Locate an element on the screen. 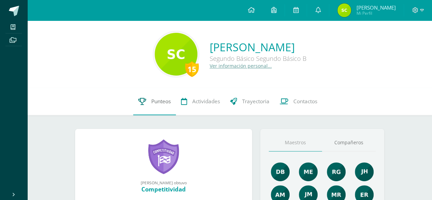 The height and width of the screenshot is (200, 432). a: Actividades is located at coordinates (200, 101).